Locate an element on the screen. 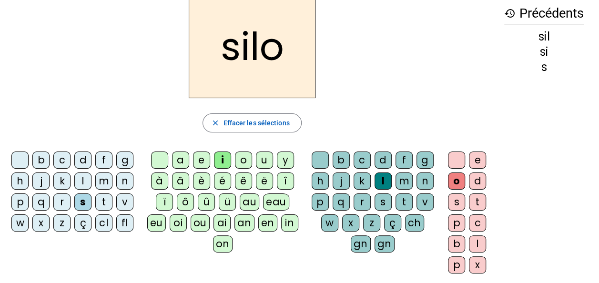 The height and width of the screenshot is (283, 599). div: u is located at coordinates (265, 160).